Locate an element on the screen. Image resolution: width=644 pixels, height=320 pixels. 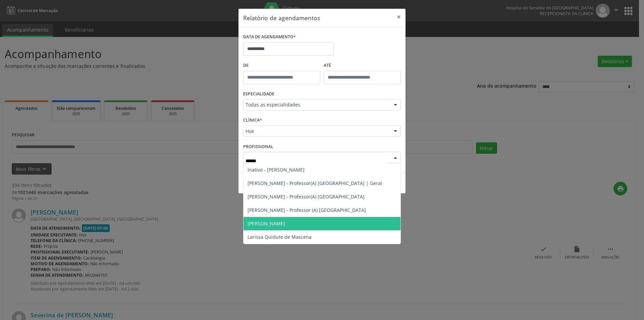
label: ESPECIALIDADE is located at coordinates (258, 94).